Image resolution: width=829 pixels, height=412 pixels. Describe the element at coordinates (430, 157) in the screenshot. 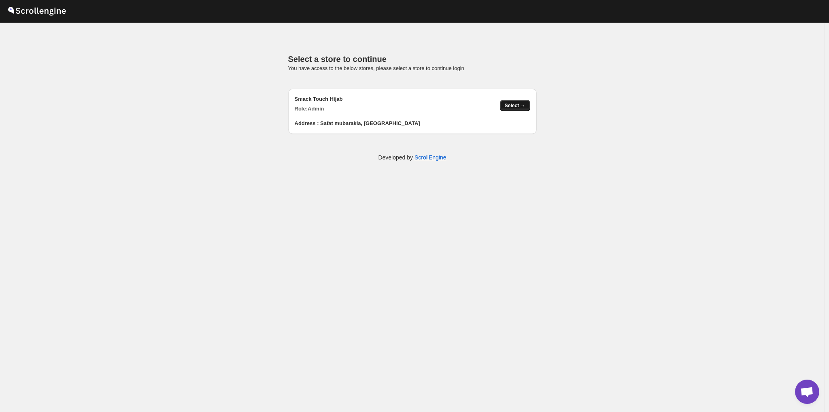

I see `a: ScrollEngine` at that location.